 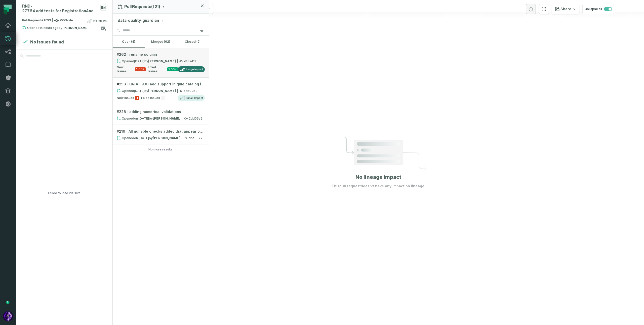 What do you see at coordinates (48, 21) in the screenshot?
I see `span: Pull Request #1793 066fcde` at bounding box center [48, 21].